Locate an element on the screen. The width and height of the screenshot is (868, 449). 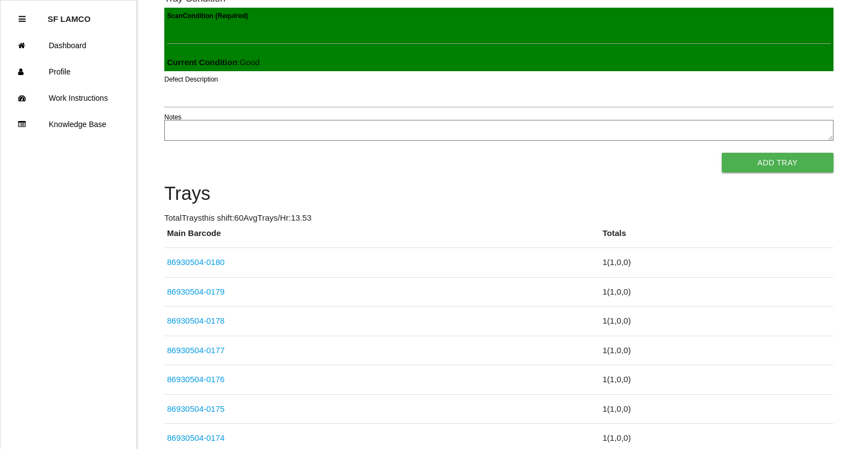
p: Total Trays this shift: 60 Avg Trays /Hr: 13.53 is located at coordinates (498, 218).